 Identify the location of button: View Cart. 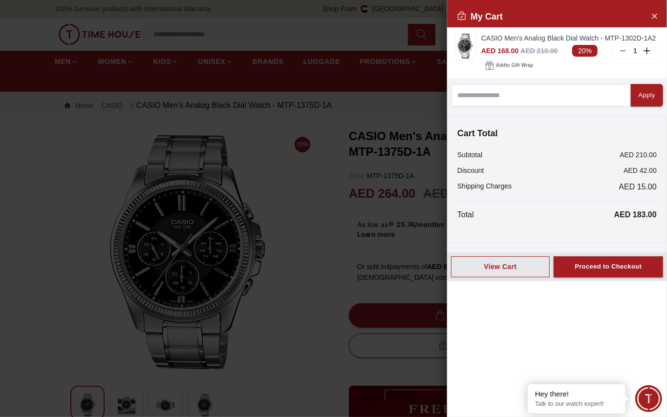
(500, 267).